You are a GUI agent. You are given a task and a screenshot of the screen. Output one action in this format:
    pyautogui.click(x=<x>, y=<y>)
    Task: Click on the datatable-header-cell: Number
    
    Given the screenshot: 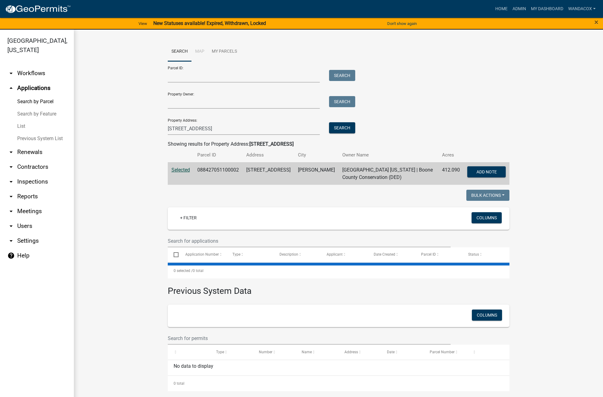 What is the action you would take?
    pyautogui.click(x=274, y=352)
    